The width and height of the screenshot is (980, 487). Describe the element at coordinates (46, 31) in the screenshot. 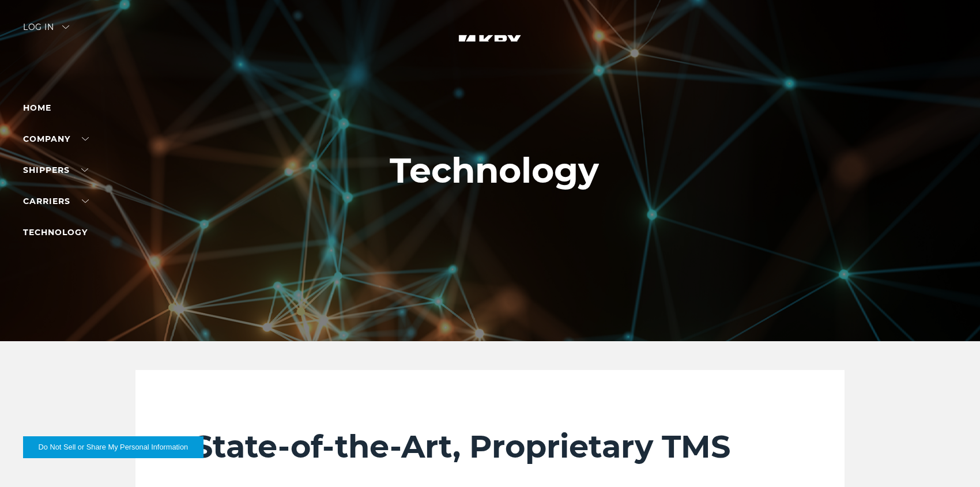

I see `div: Log in` at that location.